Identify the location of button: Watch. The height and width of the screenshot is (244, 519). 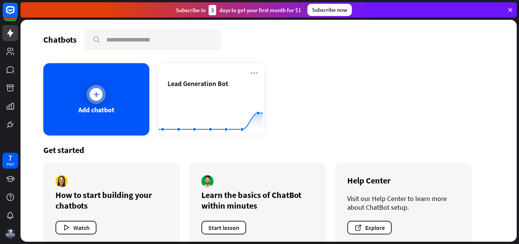
(76, 227).